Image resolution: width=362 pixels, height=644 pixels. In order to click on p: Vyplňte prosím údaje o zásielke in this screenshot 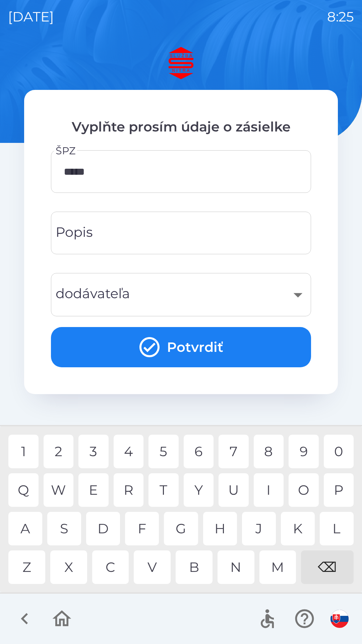, I will do `click(181, 127)`.